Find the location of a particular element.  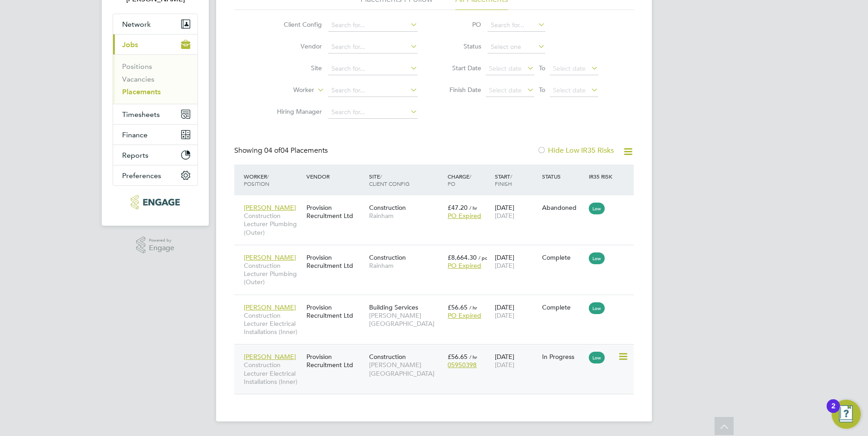

div: Showing is located at coordinates (282, 150).